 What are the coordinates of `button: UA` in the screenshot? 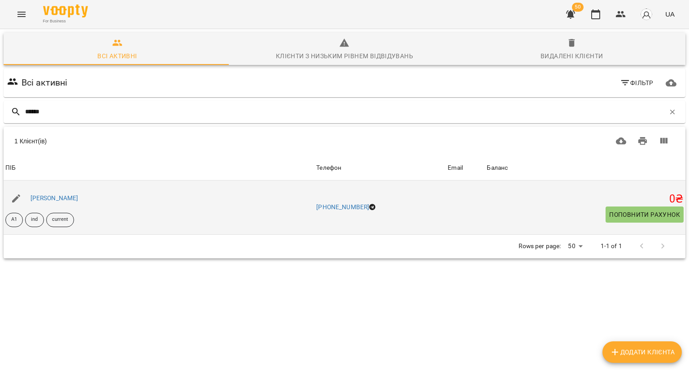 It's located at (670, 14).